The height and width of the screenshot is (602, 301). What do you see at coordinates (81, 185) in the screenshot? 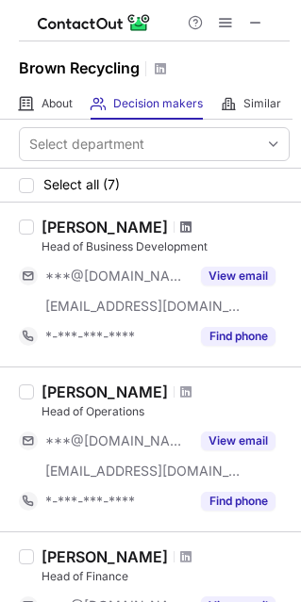
I see `span: Select all (7)` at bounding box center [81, 185].